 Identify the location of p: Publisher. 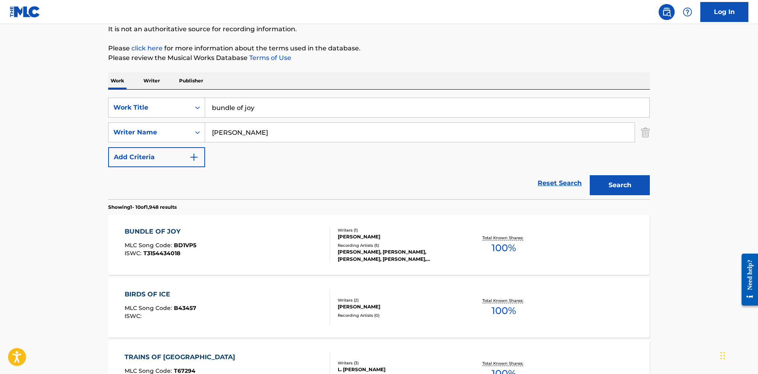
(191, 81).